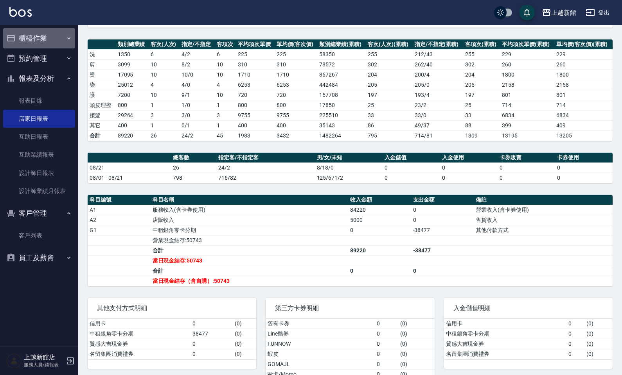 The image size is (622, 375). What do you see at coordinates (442, 200) in the screenshot?
I see `th: 支出金額` at bounding box center [442, 200].